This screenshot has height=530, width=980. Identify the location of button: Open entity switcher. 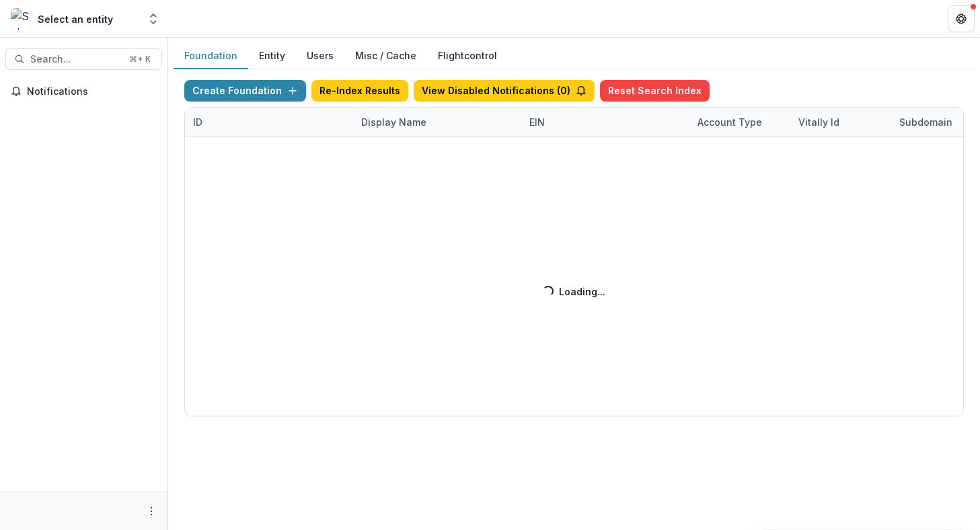
(154, 19).